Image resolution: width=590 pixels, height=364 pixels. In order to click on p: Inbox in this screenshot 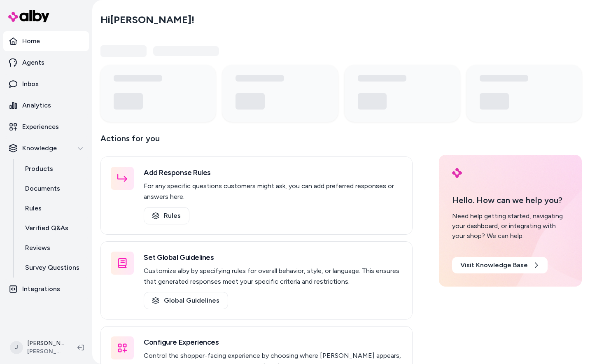, I will do `click(31, 84)`.